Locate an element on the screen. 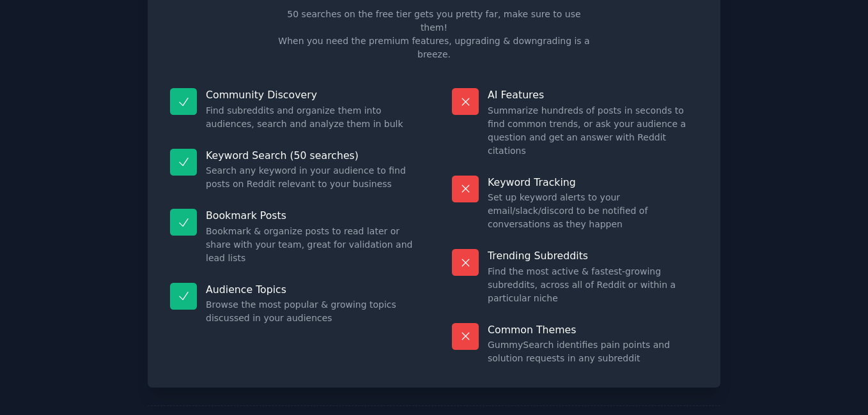 This screenshot has width=868, height=415. dd: Find the most active & fastest-growing subreddits, across all of Reddit or within a particular niche is located at coordinates (592, 285).